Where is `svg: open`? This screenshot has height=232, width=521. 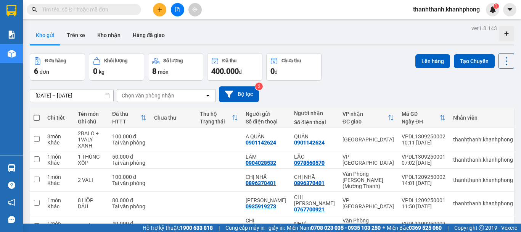 svg: open is located at coordinates (208, 95).